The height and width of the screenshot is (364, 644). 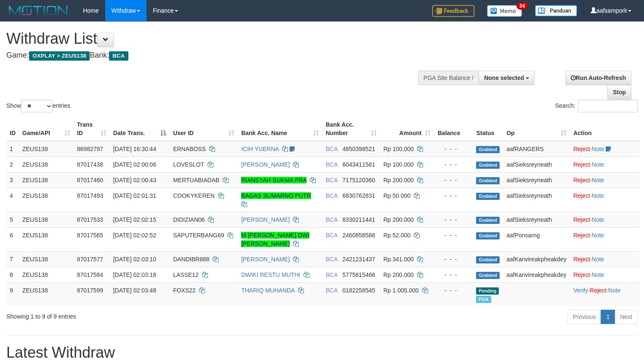 I want to click on span: 34, so click(x=522, y=6).